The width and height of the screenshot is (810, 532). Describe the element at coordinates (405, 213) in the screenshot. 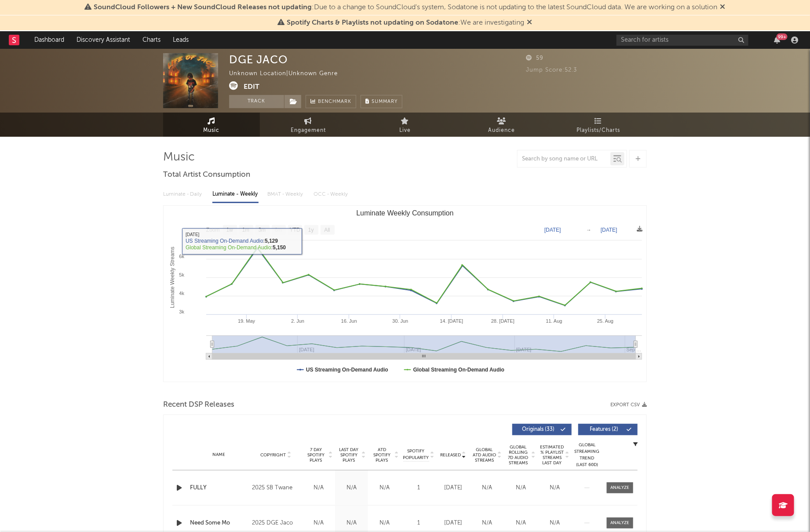

I see `text: Luminate Weekly Consumption` at that location.